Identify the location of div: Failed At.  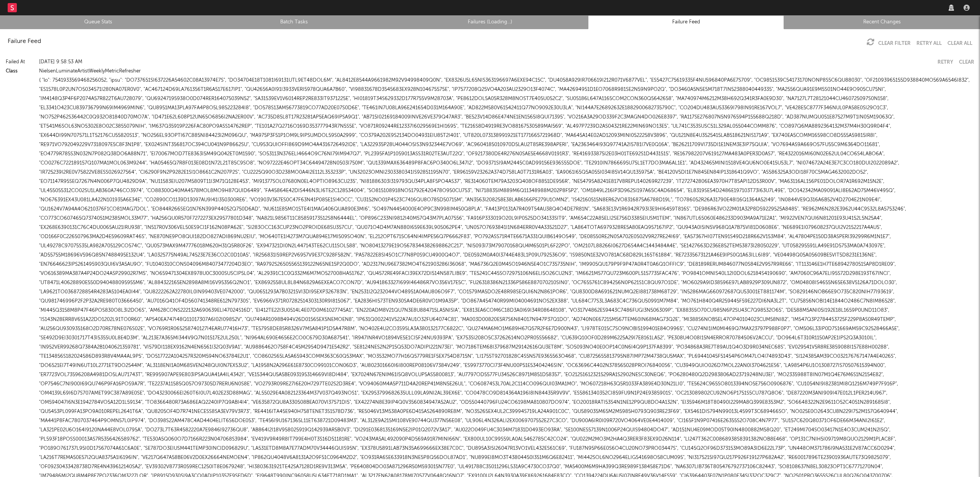
(21, 62).